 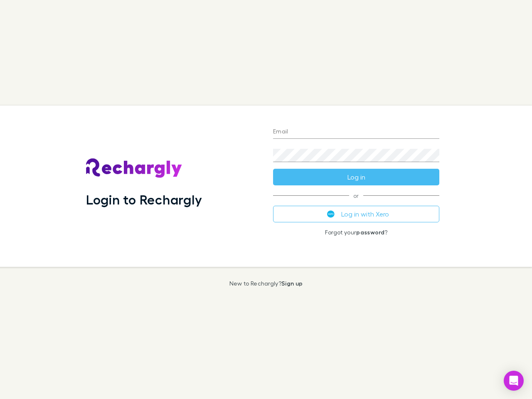 What do you see at coordinates (370, 232) in the screenshot?
I see `a: password` at bounding box center [370, 232].